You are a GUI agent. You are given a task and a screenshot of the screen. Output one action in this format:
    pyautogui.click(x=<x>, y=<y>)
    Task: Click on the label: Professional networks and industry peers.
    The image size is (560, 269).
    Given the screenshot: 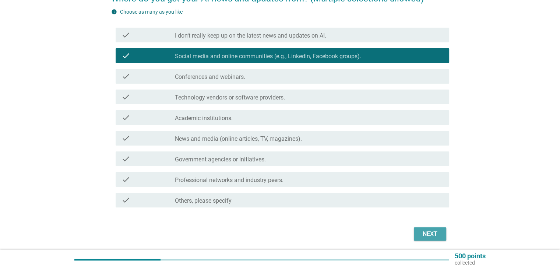 What is the action you would take?
    pyautogui.click(x=229, y=180)
    